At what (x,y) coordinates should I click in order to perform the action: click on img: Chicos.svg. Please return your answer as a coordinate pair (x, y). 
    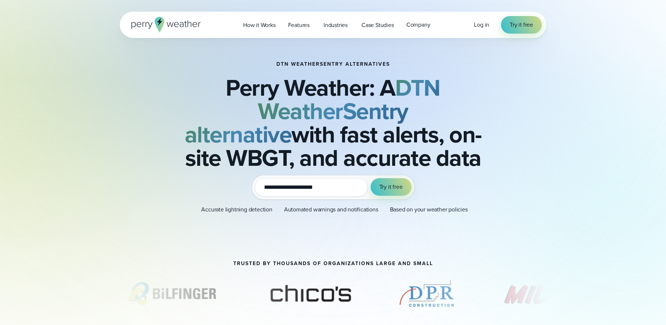
    Looking at the image, I should click on (310, 293).